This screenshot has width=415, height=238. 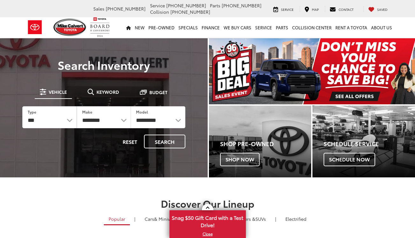 I want to click on img: Toyota, so click(x=35, y=27).